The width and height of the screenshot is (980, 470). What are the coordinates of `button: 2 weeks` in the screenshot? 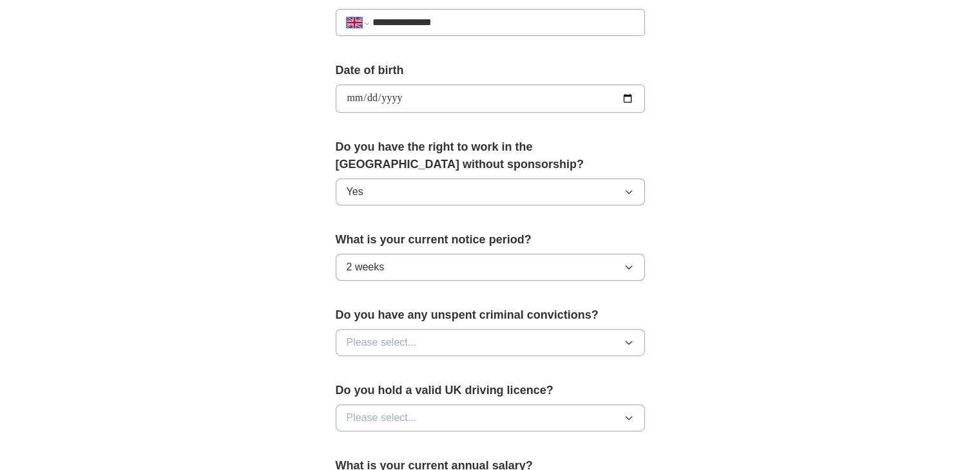 It's located at (490, 267).